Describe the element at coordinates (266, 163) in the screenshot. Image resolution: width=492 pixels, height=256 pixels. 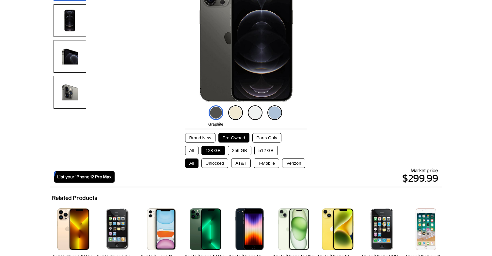
I see `button: T-Mobile` at that location.